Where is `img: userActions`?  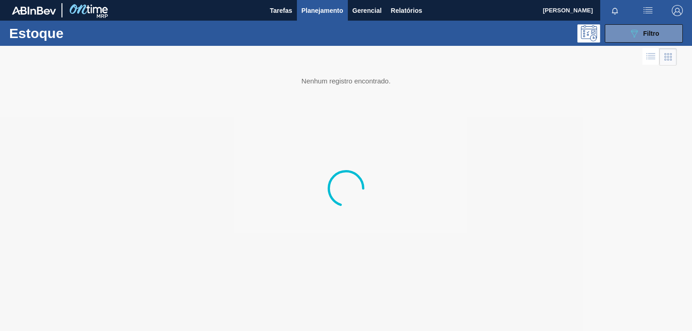 img: userActions is located at coordinates (648, 11).